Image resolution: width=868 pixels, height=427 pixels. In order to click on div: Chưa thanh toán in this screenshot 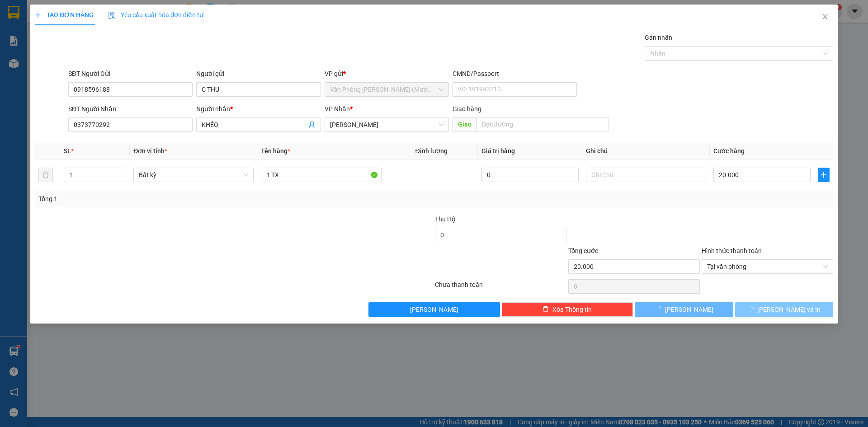, I will do `click(500, 288)`.